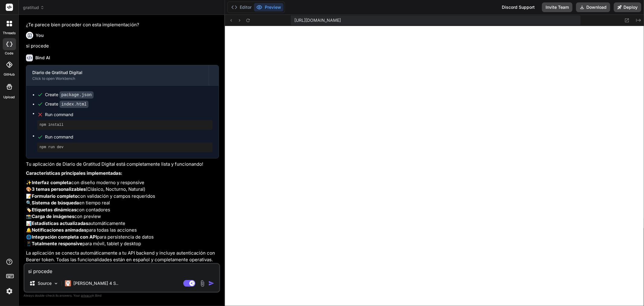 The height and width of the screenshot is (306, 644). What do you see at coordinates (10, 53) in the screenshot?
I see `label: code` at bounding box center [10, 53].